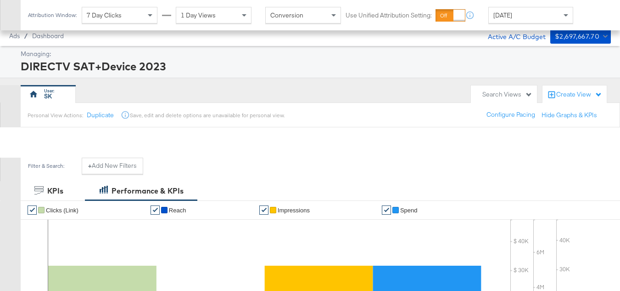 This screenshot has height=291, width=620. Describe the element at coordinates (55, 190) in the screenshot. I see `div: KPIs` at that location.